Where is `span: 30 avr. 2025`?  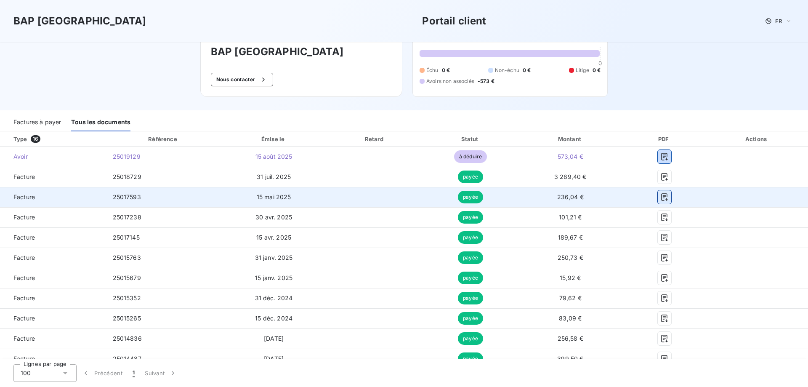
span: 30 avr. 2025 is located at coordinates (274, 217).